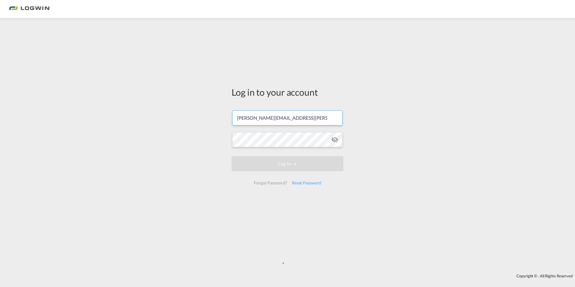  Describe the element at coordinates (306, 183) in the screenshot. I see `div: Reset Password` at that location.